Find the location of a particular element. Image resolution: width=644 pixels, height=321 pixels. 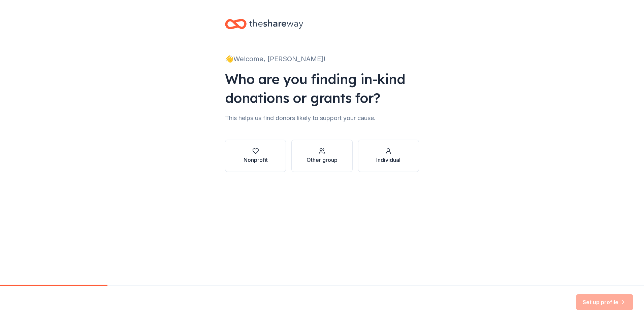

div: Other group is located at coordinates (322, 159).